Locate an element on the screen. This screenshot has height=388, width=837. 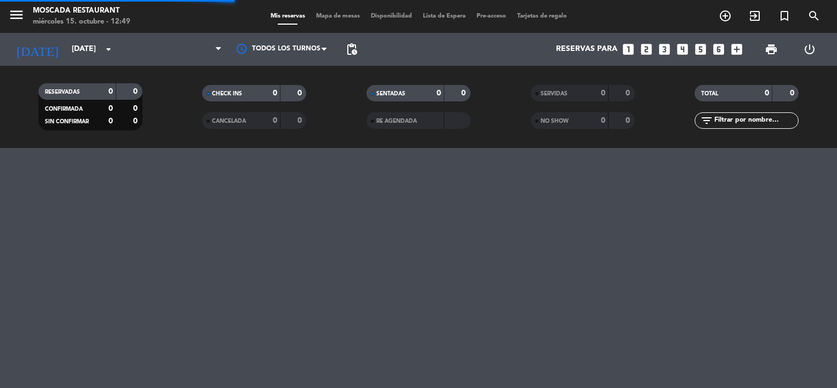
button: menu is located at coordinates (16, 16).